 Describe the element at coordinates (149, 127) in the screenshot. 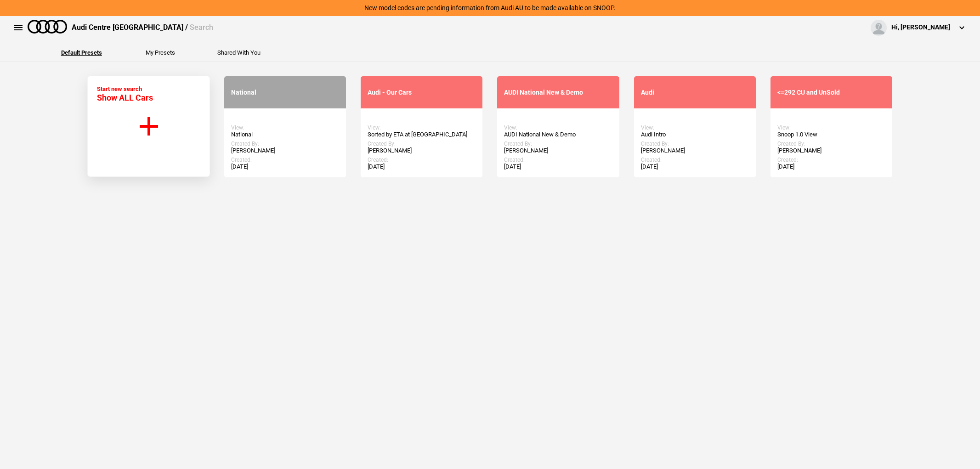

I see `button: Start new search Show ALL Cars` at that location.